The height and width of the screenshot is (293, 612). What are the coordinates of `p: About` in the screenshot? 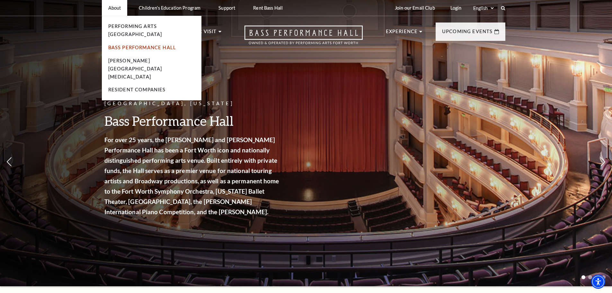 It's located at (115, 8).